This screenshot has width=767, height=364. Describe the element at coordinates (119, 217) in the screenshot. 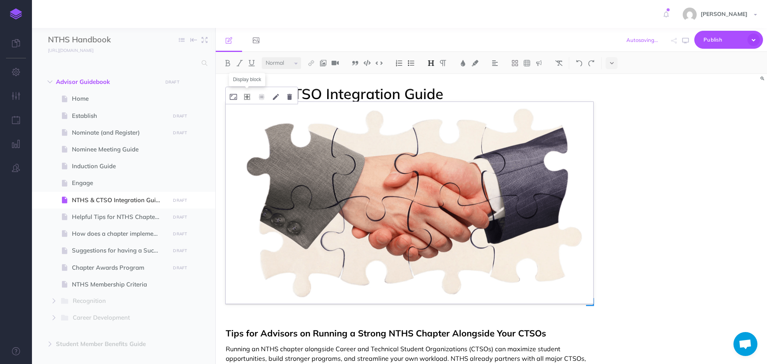

I see `span: Helpful Tips for NTHS Chapter Officers` at that location.